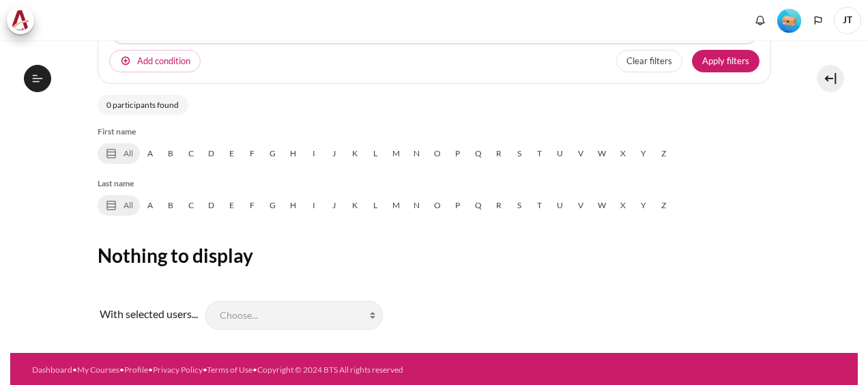 This screenshot has height=385, width=868. I want to click on h2: Nothing to display, so click(434, 255).